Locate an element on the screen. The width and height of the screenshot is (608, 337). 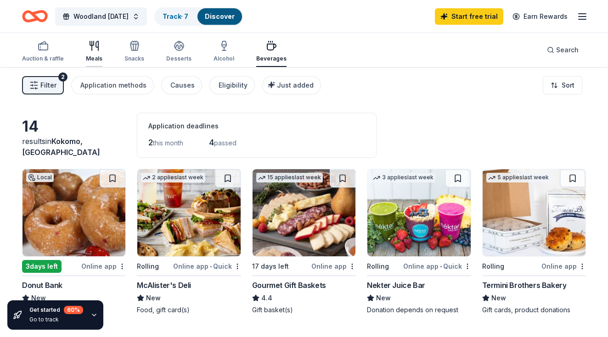
div: Nekter Juice Bar is located at coordinates (396, 285).